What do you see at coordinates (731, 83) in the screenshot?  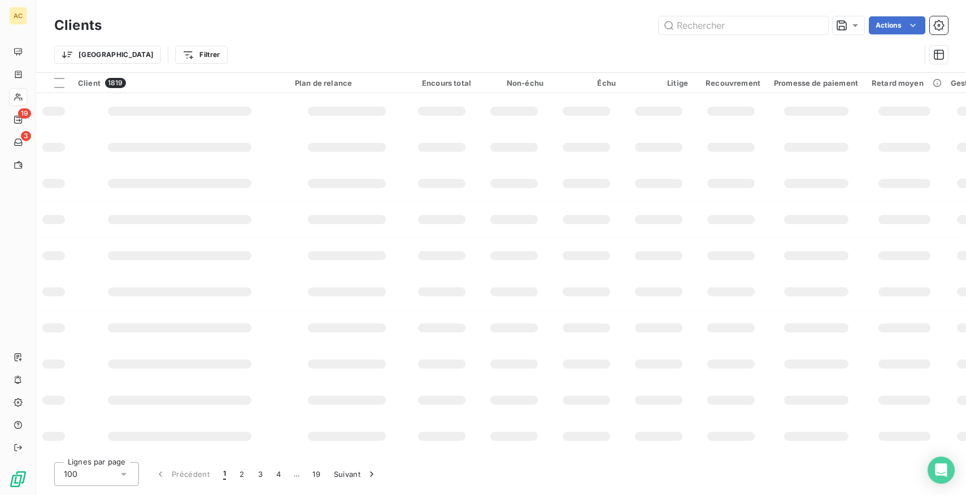 I see `div: Recouvrement` at bounding box center [731, 83].